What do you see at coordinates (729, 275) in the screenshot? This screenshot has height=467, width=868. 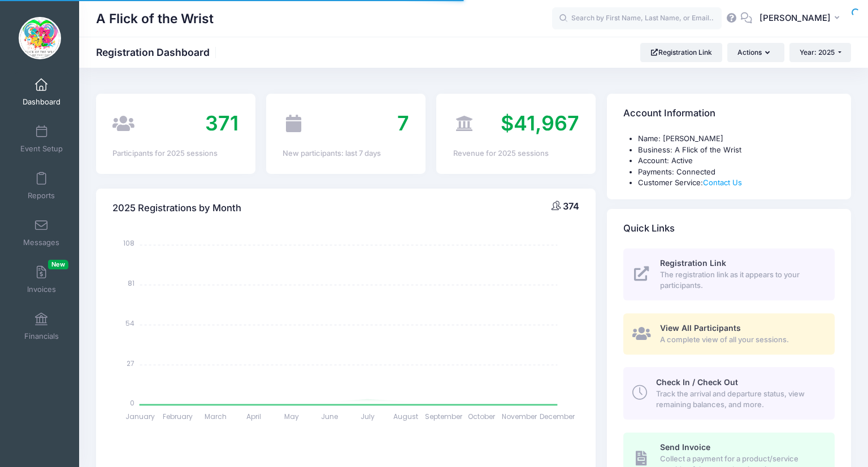 I see `a: Registration Link The registration link as it appears to your participants.` at bounding box center [729, 275].